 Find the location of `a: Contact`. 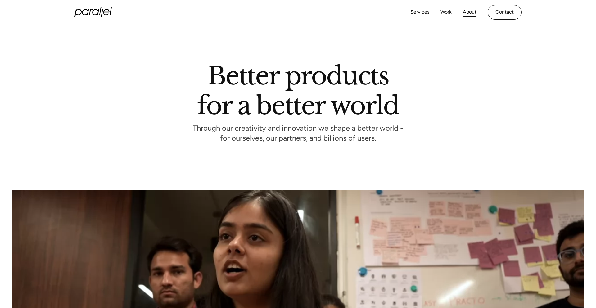

a: Contact is located at coordinates (505, 12).